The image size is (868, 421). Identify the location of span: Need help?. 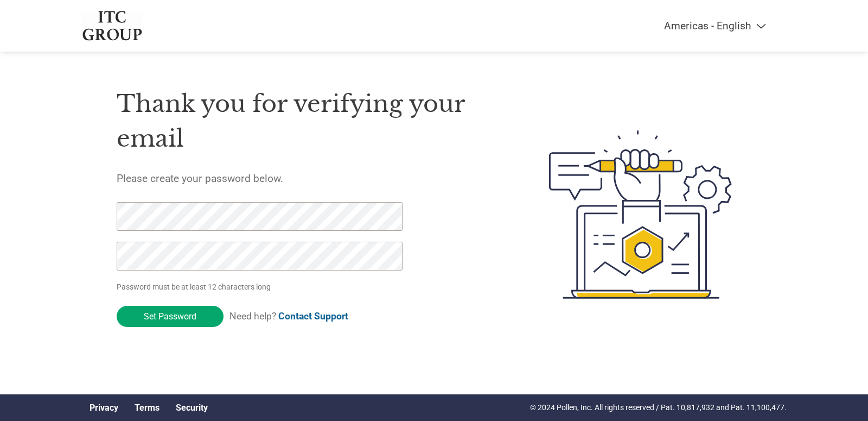
(288, 316).